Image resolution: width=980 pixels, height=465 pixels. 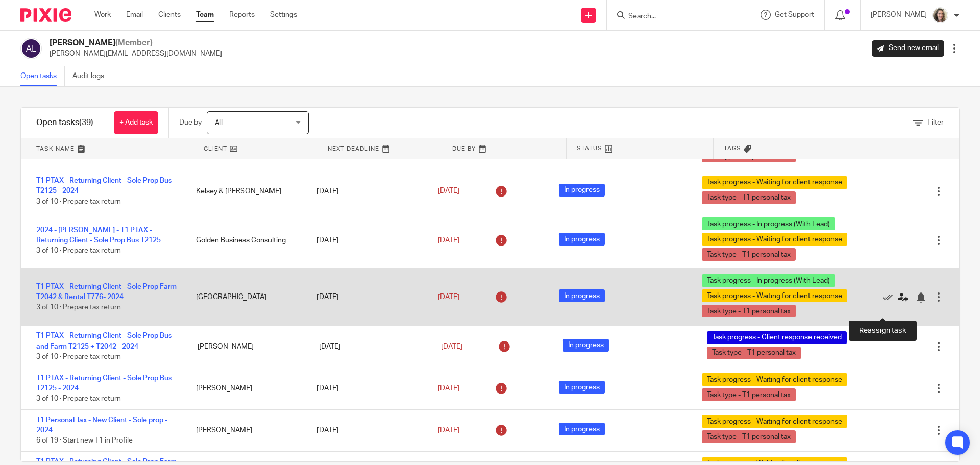 What do you see at coordinates (242, 14) in the screenshot?
I see `a: Reports` at bounding box center [242, 14].